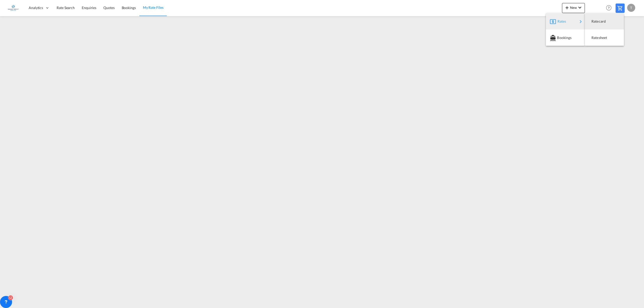 The width and height of the screenshot is (644, 308). Describe the element at coordinates (594, 21) in the screenshot. I see `span: Ratecard` at that location.